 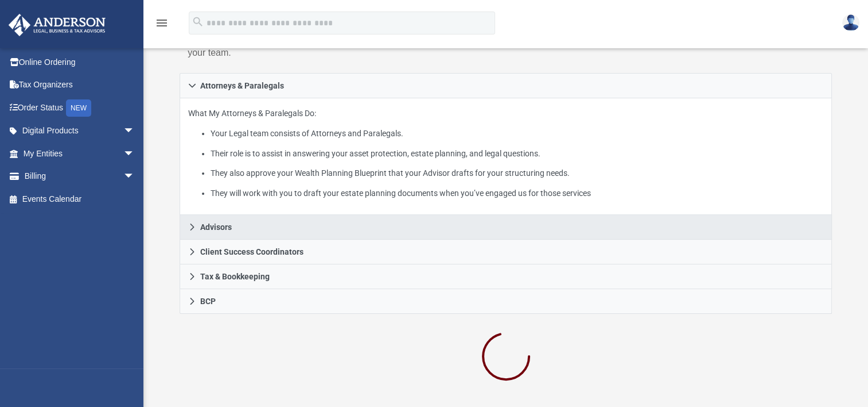 What do you see at coordinates (208, 301) in the screenshot?
I see `span: BCP` at bounding box center [208, 301].